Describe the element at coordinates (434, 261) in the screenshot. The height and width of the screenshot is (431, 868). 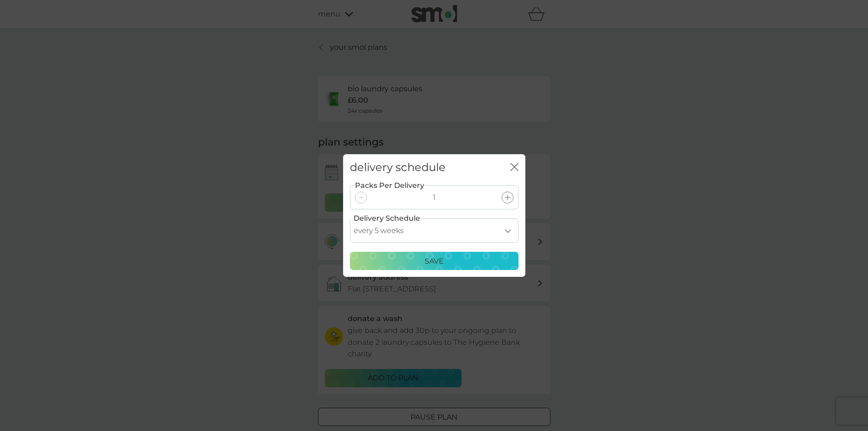
I see `button: Save` at that location.